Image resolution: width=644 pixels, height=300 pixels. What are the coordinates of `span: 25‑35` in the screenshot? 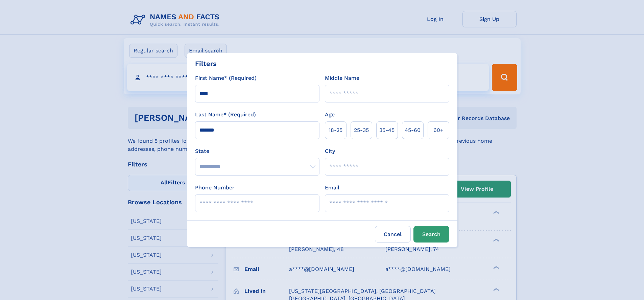 It's located at (361, 130).